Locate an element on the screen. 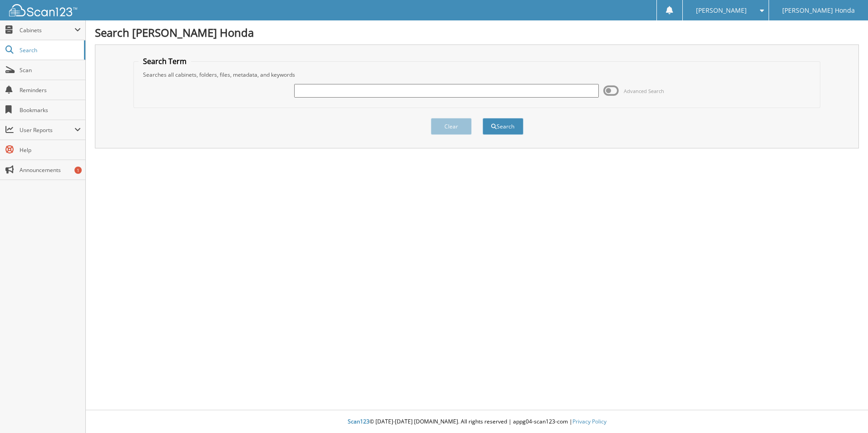  button: Clear is located at coordinates (452, 126).